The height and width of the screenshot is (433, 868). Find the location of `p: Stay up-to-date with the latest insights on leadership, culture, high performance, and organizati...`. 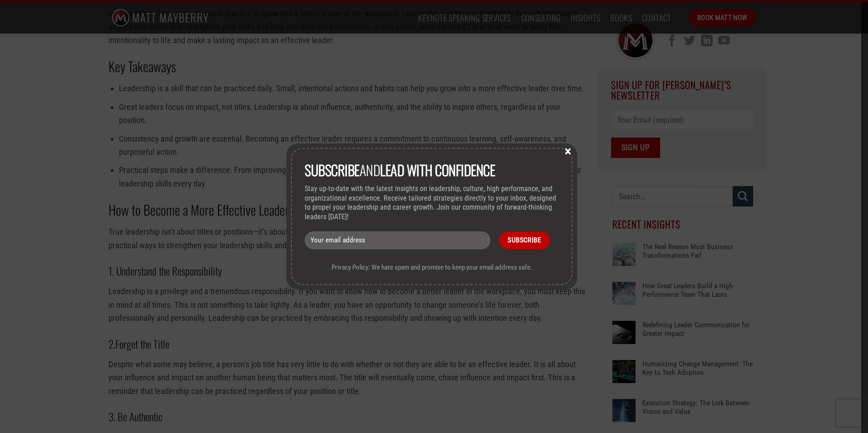

p: Stay up-to-date with the latest insights on leadership, culture, high performance, and organizati... is located at coordinates (432, 203).